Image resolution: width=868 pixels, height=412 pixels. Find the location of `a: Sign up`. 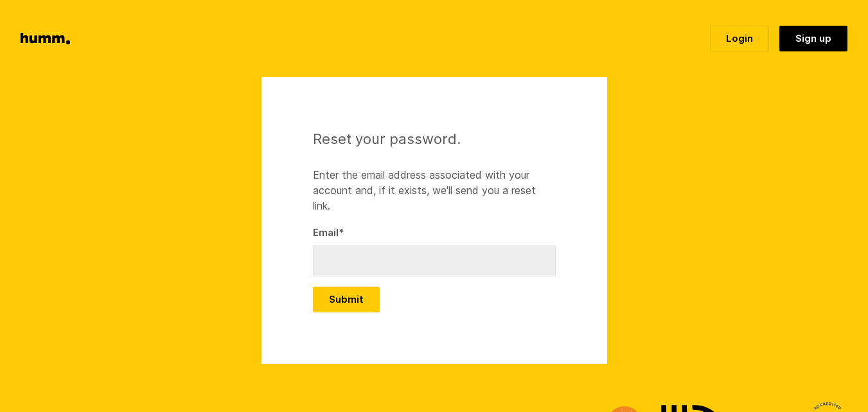

a: Sign up is located at coordinates (814, 39).